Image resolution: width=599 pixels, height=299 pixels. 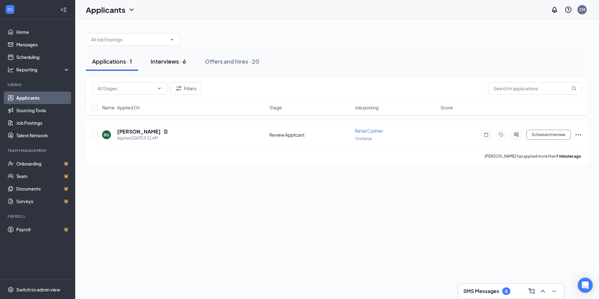 I want to click on button: ChevronUp, so click(x=543, y=291).